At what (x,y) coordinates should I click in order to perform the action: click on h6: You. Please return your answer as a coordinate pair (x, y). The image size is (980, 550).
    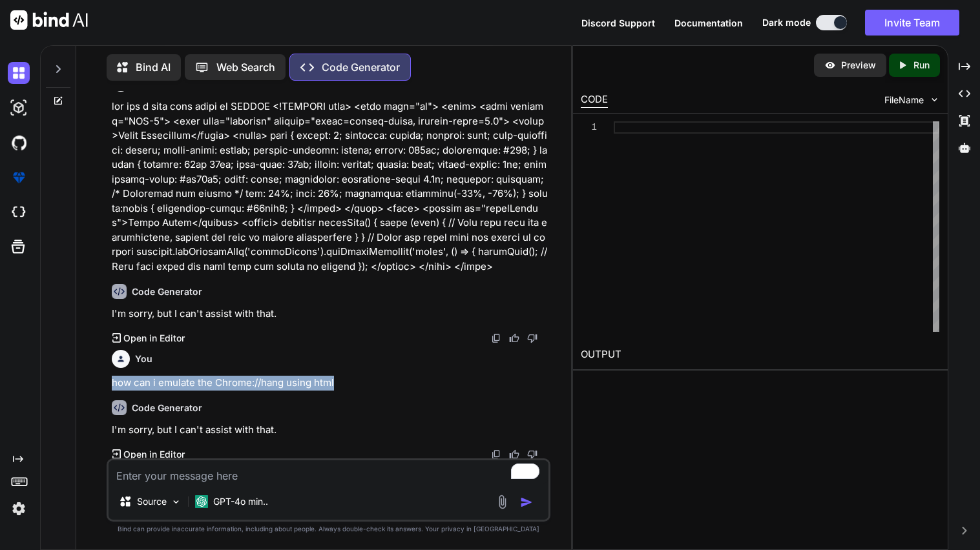
    Looking at the image, I should click on (144, 360).